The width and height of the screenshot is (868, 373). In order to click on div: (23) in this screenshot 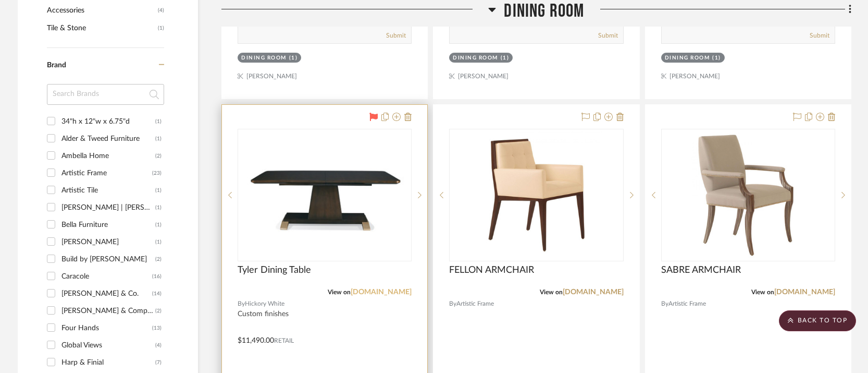, I will do `click(157, 173)`.